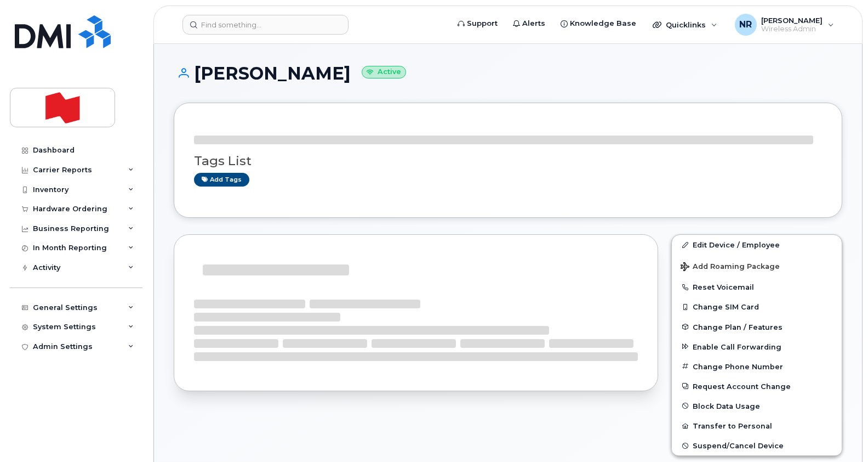  I want to click on h3: Tags List, so click(508, 161).